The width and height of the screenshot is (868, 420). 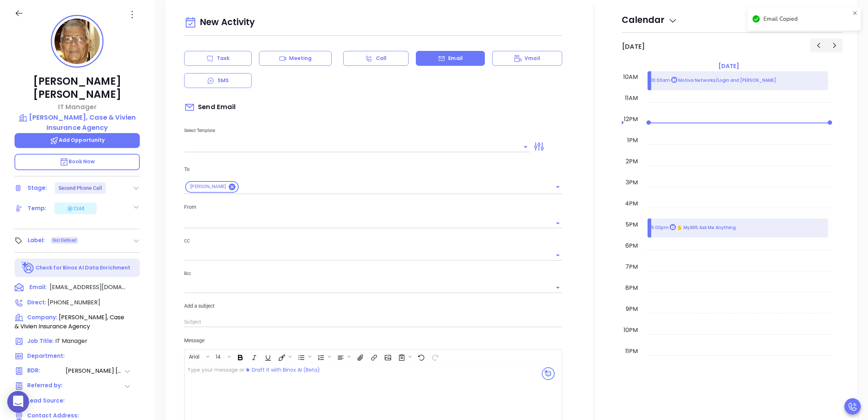 I want to click on span: Italic, so click(x=254, y=356).